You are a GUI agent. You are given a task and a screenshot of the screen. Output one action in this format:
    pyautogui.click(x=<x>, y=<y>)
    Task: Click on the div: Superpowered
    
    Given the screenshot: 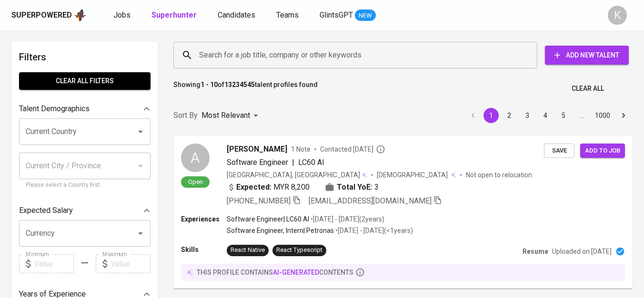 What is the action you would take?
    pyautogui.click(x=41, y=15)
    